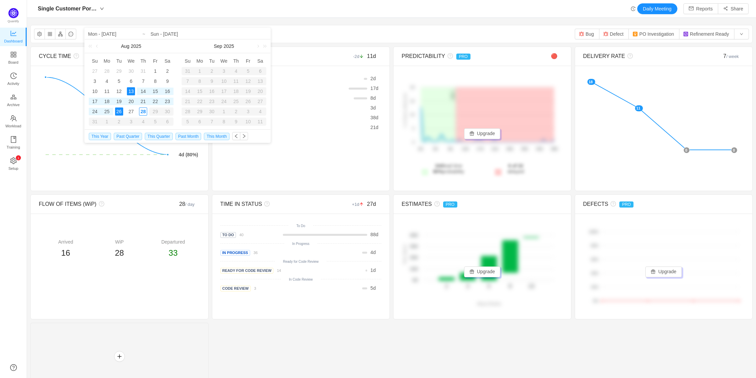 This screenshot has height=378, width=756. Describe the element at coordinates (515, 169) in the screenshot. I see `span: delayed` at that location.